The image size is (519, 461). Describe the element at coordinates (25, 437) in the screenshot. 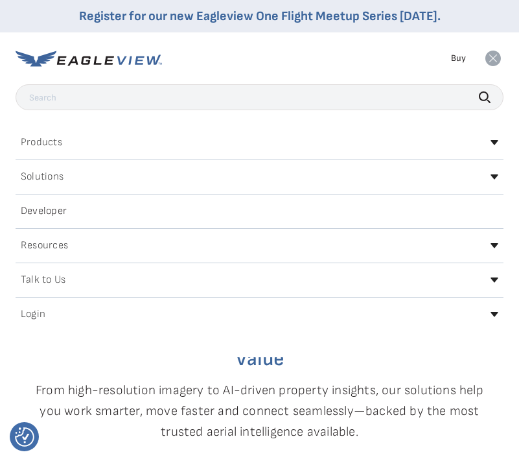

I see `button: Consent Preferences` at that location.